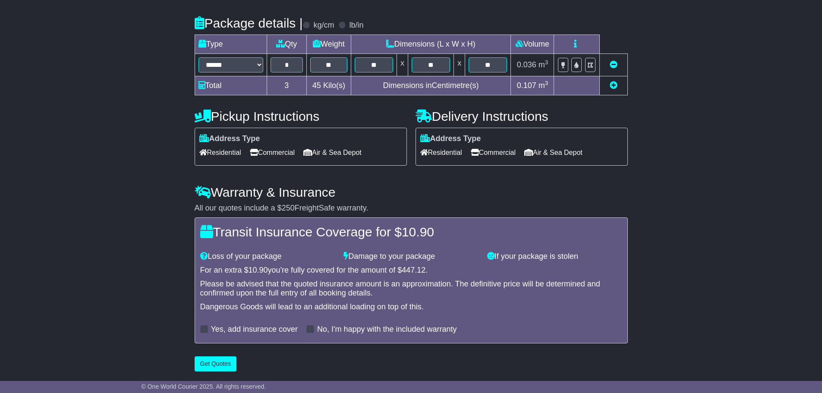 The image size is (822, 393). Describe the element at coordinates (204, 386) in the screenshot. I see `span: © One World Courier 2025. All rights reserved.` at that location.